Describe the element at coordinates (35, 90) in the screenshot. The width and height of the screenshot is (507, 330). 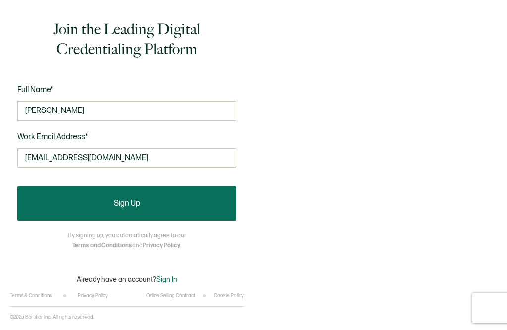
I see `span: Full Name*` at that location.